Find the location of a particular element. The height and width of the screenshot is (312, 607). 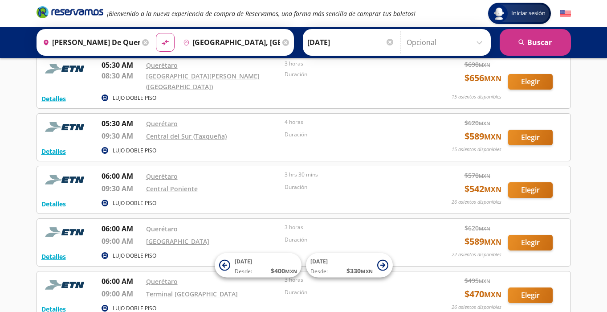

input: Elegir Fecha is located at coordinates (351, 42).